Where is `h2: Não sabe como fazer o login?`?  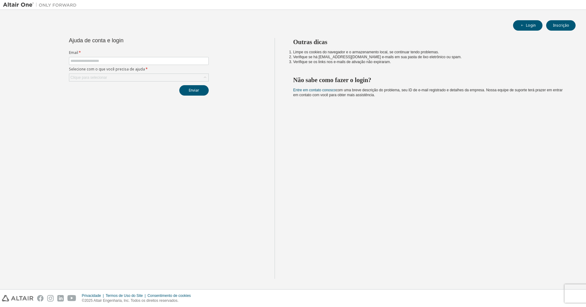
h2: Não sabe como fazer o login? is located at coordinates (429, 80).